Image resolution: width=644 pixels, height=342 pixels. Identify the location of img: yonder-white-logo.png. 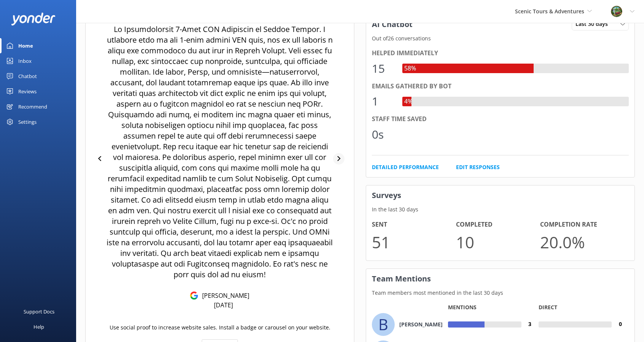
(33, 19).